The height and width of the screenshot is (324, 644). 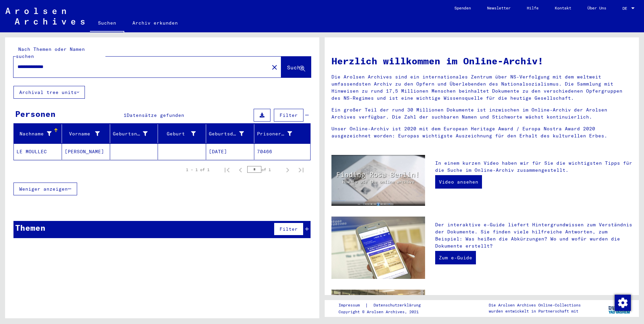 What do you see at coordinates (198, 170) in the screenshot?
I see `div: 1 – 1 of 1` at bounding box center [198, 170].